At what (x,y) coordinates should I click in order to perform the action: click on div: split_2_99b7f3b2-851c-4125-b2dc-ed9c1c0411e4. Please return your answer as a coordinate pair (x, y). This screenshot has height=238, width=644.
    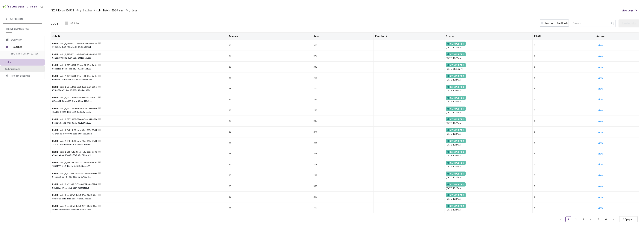
    Looking at the image, I should click on (75, 163).